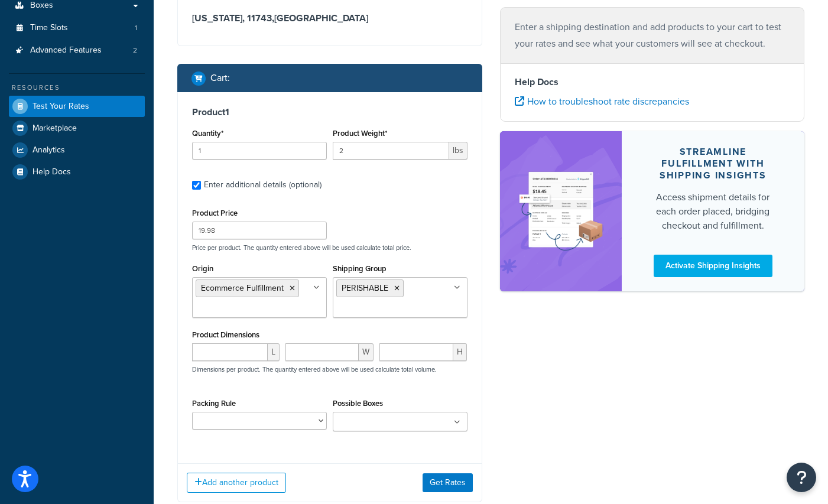 This screenshot has height=504, width=828. Describe the element at coordinates (77, 28) in the screenshot. I see `a: Time Slots1` at that location.